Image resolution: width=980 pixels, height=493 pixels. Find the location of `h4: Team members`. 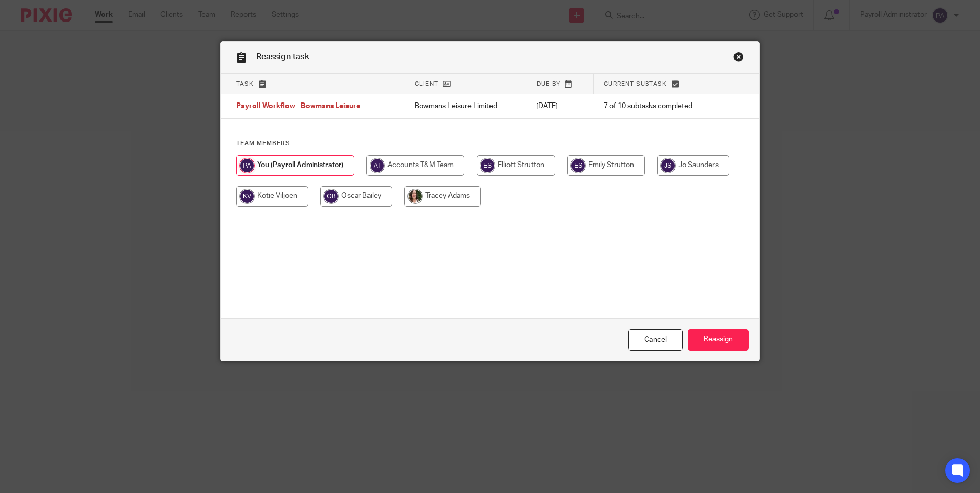

h4: Team members is located at coordinates (490, 144).